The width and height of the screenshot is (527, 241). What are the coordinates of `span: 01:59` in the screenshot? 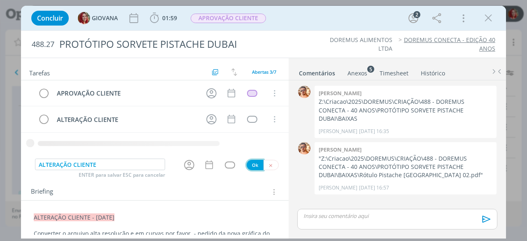 It's located at (170, 18).